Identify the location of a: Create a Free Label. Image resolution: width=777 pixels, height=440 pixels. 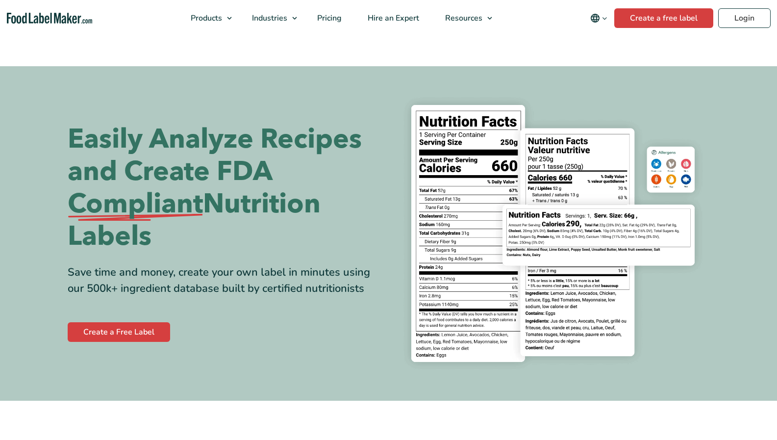
(119, 332).